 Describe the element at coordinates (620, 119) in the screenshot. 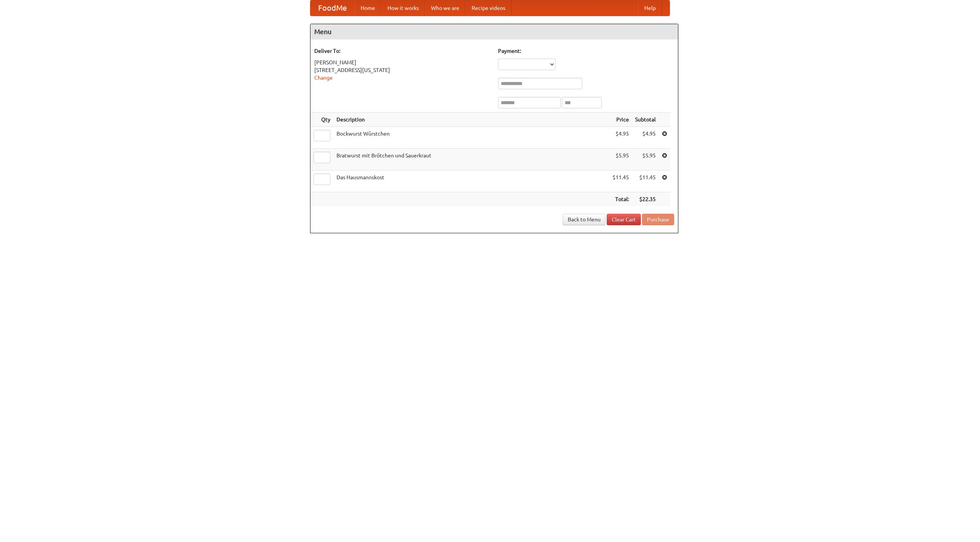

I see `th: Price` at that location.